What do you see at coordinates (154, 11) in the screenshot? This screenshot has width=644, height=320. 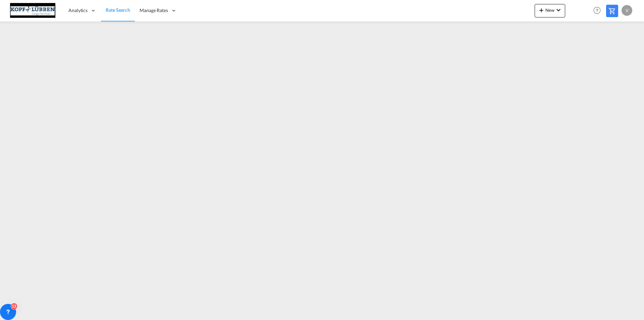 I see `span: Manage Rates` at bounding box center [154, 11].